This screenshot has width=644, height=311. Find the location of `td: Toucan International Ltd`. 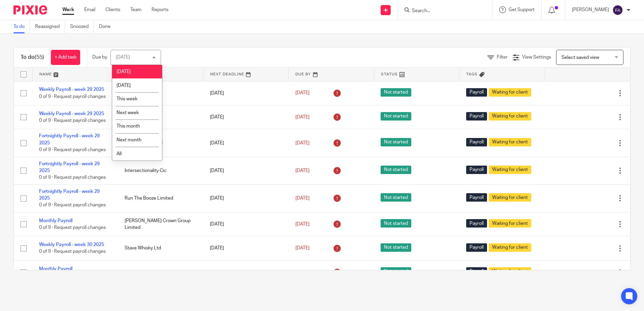

td: Toucan International Ltd is located at coordinates (161, 272).